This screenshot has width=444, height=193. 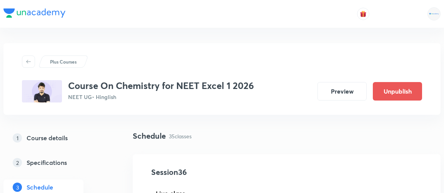 What do you see at coordinates (17, 162) in the screenshot?
I see `p: 2` at bounding box center [17, 162].